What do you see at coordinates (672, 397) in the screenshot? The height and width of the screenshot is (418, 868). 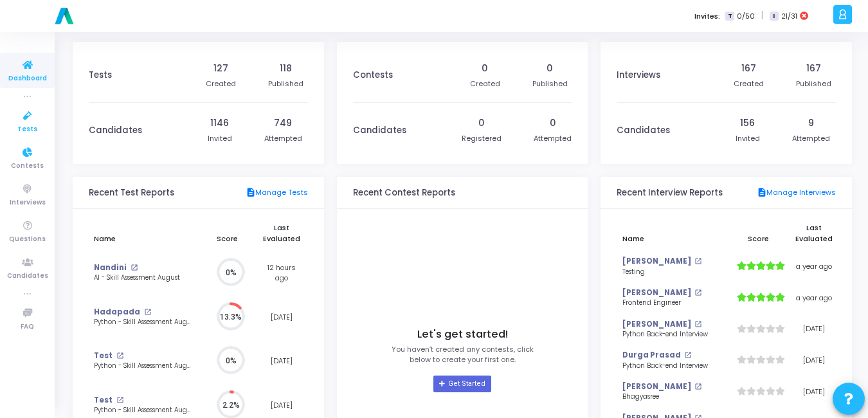 I see `div: Bhagyasree` at bounding box center [672, 397].